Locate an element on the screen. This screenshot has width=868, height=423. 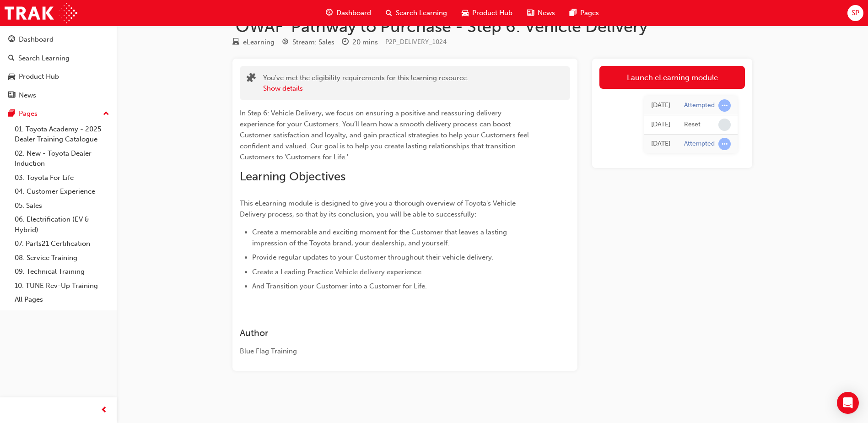
a: 06. Electrification (EV & Hybrid) is located at coordinates (62, 224).